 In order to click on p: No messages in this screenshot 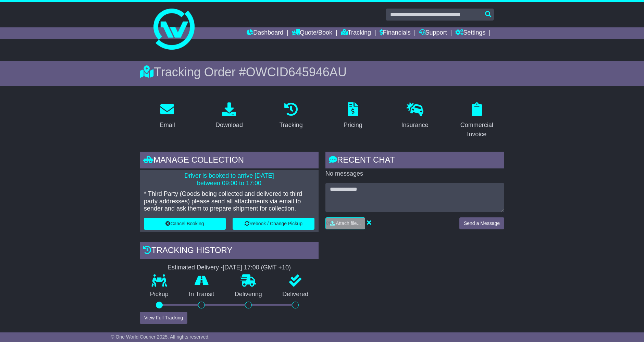, I will do `click(415, 174)`.